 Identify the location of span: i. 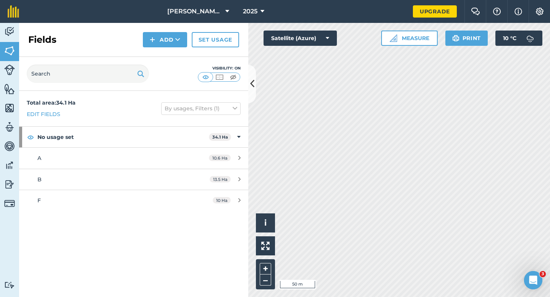
(266, 223).